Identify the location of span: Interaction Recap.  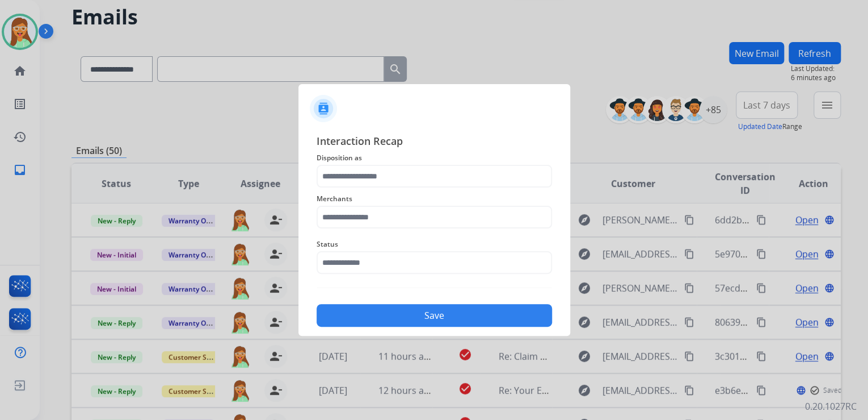
(434, 142).